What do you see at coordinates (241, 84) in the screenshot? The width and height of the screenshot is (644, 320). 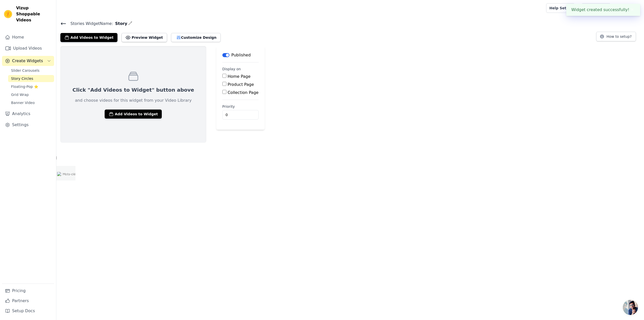 I see `label: Product Page` at bounding box center [241, 84].